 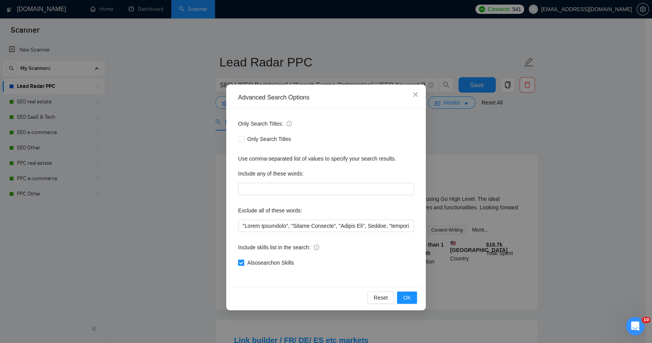 What do you see at coordinates (269, 139) in the screenshot?
I see `span: Only Search Titles` at bounding box center [269, 139].